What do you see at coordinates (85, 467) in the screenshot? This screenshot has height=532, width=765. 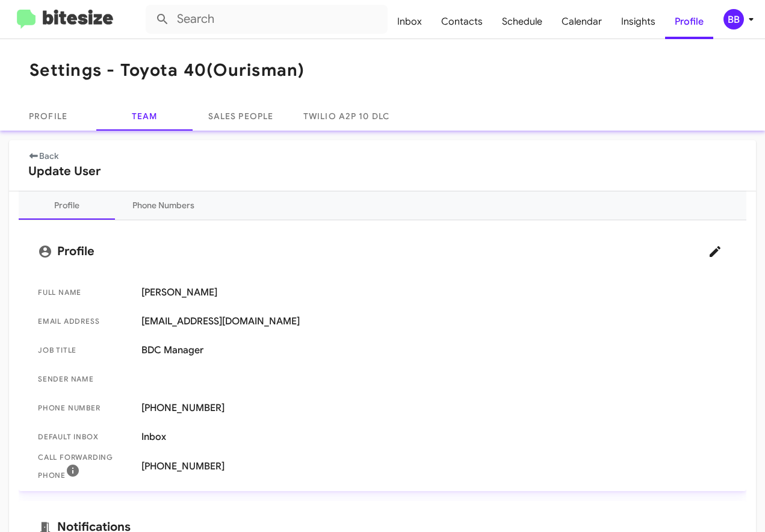 I see `span: Call Forwarding Phone` at bounding box center [85, 467].